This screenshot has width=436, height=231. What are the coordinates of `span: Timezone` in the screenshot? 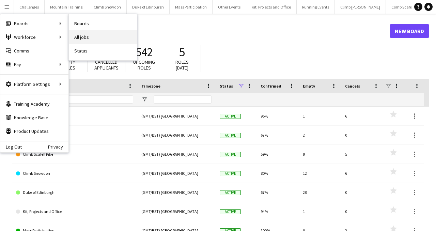 It's located at (151, 86).